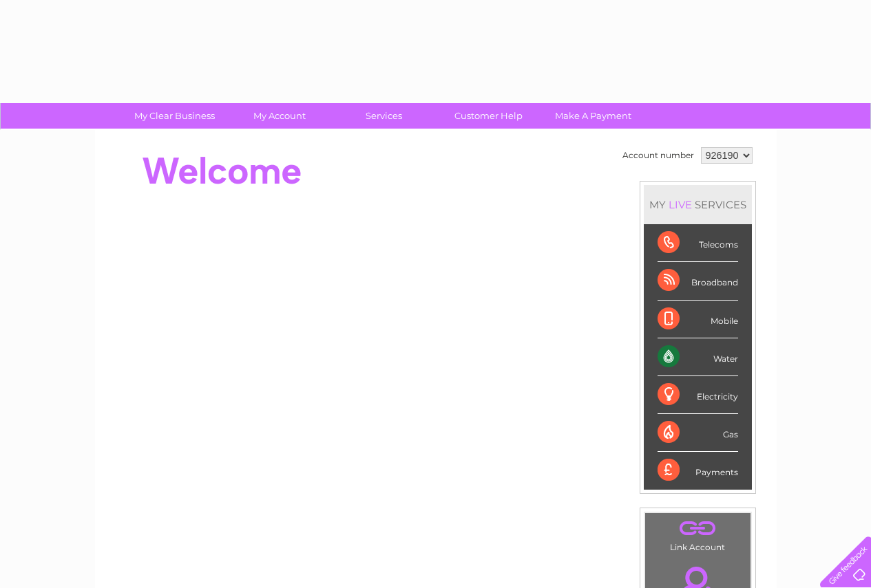 Image resolution: width=871 pixels, height=588 pixels. What do you see at coordinates (279, 115) in the screenshot?
I see `a: My Account` at bounding box center [279, 115].